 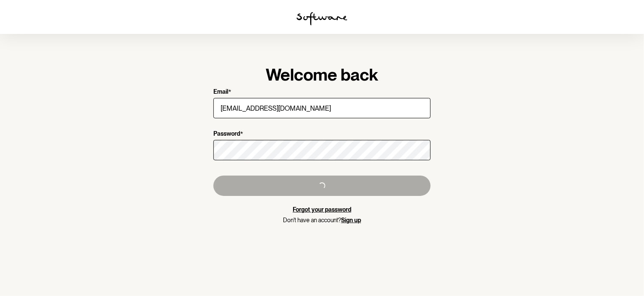 I want to click on a: Forgot your password, so click(x=322, y=209).